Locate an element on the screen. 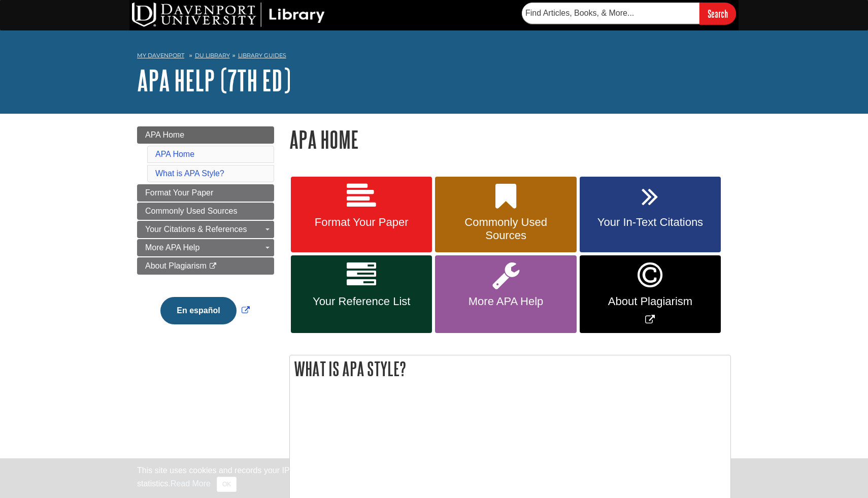 The width and height of the screenshot is (868, 498). div: This site uses cookies and records your IP address for usage statistics. Additionally, we use Goo... is located at coordinates (434, 478).